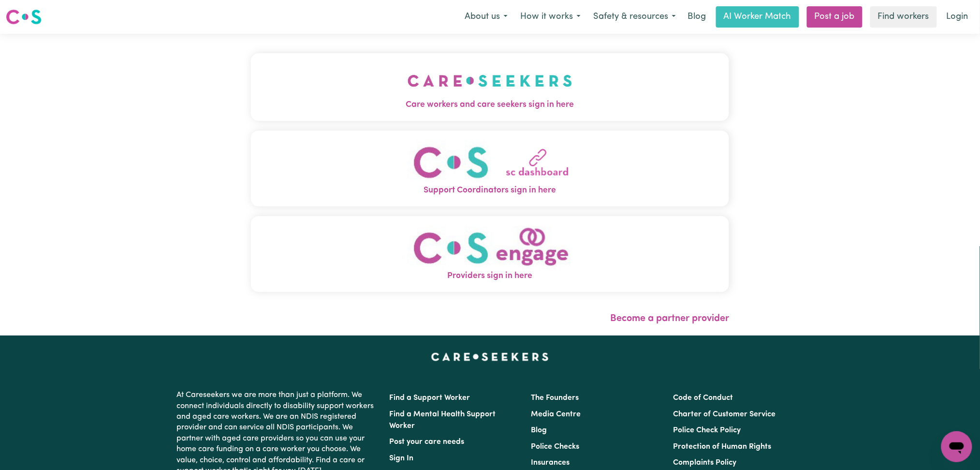  I want to click on a: Sign In, so click(402, 459).